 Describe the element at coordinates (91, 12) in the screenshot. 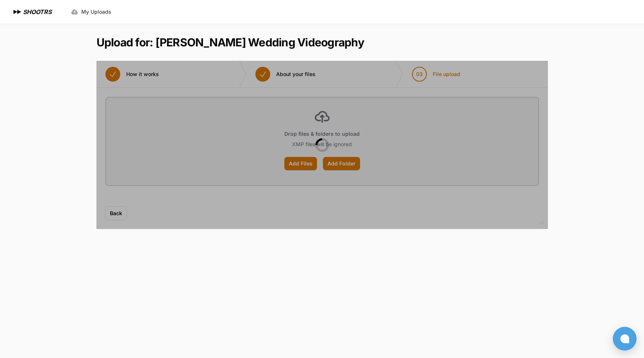

I see `a: My Uploads` at that location.